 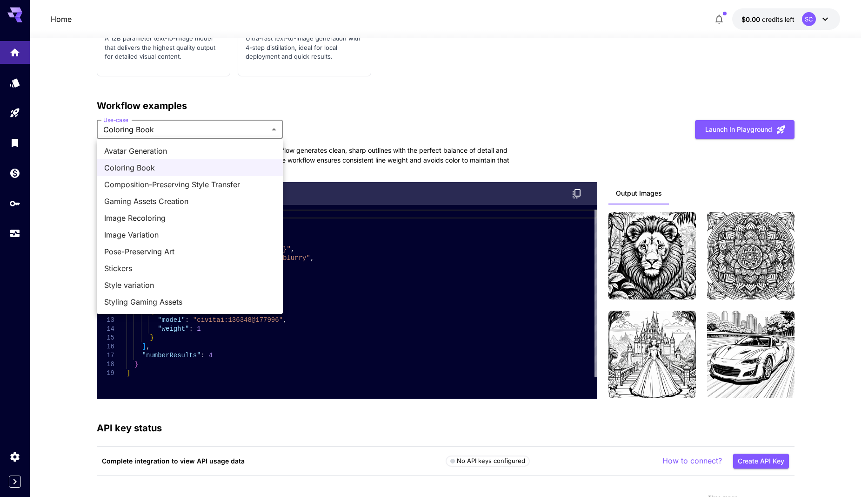 I want to click on span: Image Variation, so click(x=190, y=234).